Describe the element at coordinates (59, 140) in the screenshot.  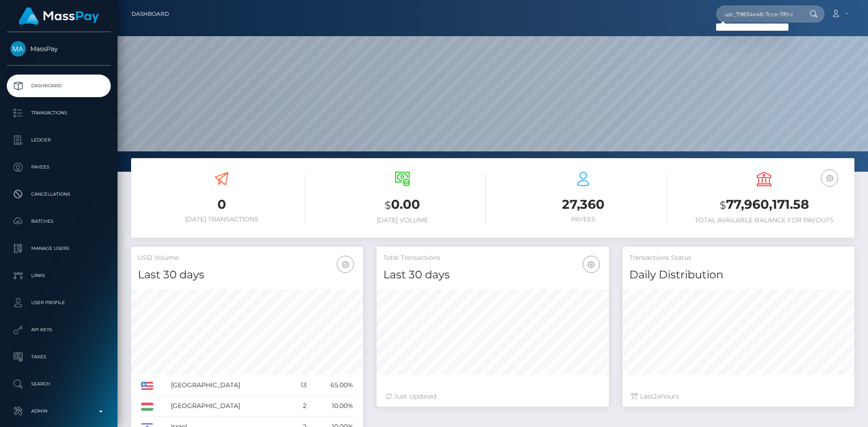
I see `a: Ledger` at that location.